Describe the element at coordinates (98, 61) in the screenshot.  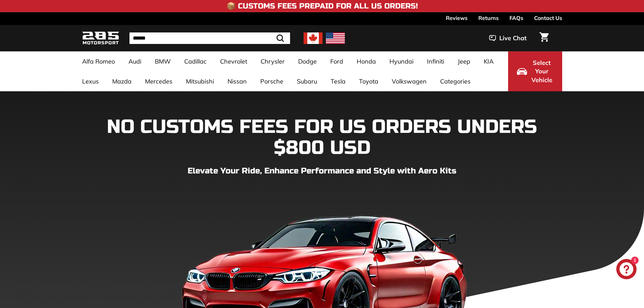
I see `a: Alfa Romeo` at that location.